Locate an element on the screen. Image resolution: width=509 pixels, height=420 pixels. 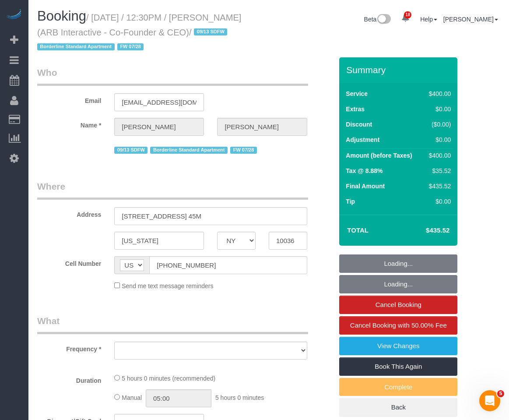
img: New interface is located at coordinates (383, 20).